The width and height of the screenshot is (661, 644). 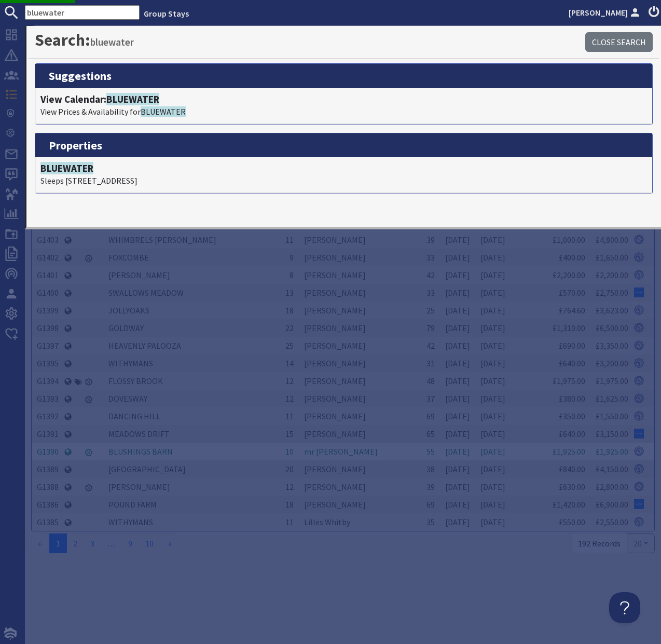 What do you see at coordinates (48, 310) in the screenshot?
I see `td: G1399` at bounding box center [48, 310].